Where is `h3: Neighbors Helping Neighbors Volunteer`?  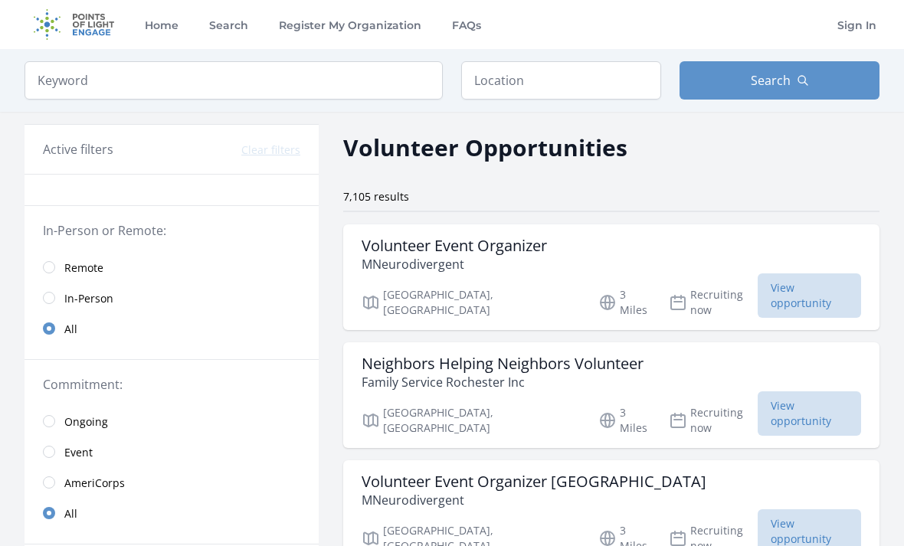 h3: Neighbors Helping Neighbors Volunteer is located at coordinates (502, 364).